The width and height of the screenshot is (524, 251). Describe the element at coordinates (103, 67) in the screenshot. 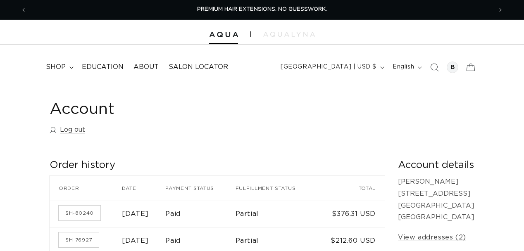

I see `a: Education` at that location.